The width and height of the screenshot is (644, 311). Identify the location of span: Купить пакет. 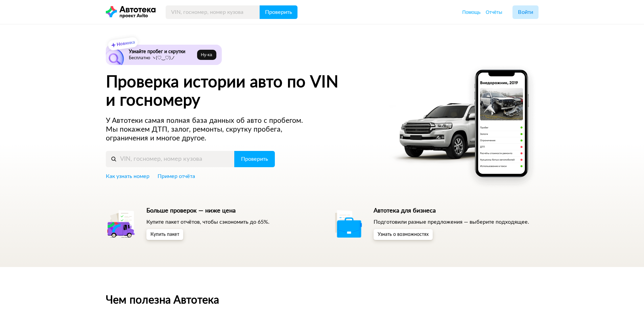
(165, 234).